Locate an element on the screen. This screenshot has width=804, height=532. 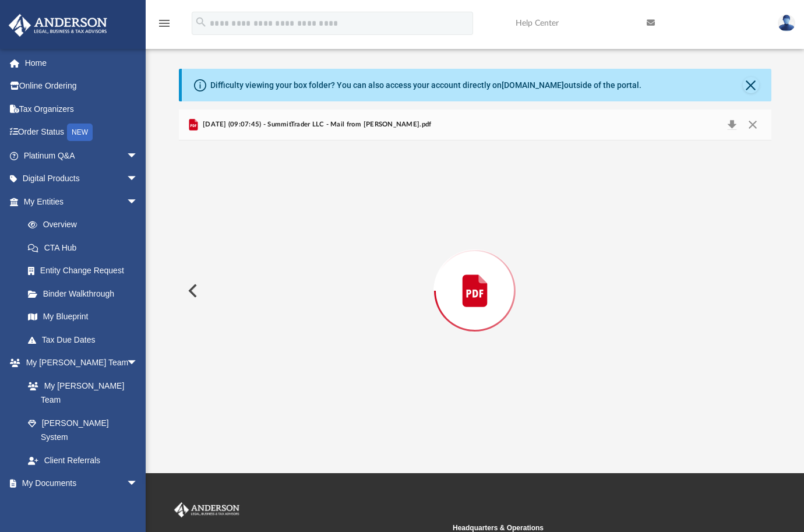
a: My Blueprint is located at coordinates (83, 317).